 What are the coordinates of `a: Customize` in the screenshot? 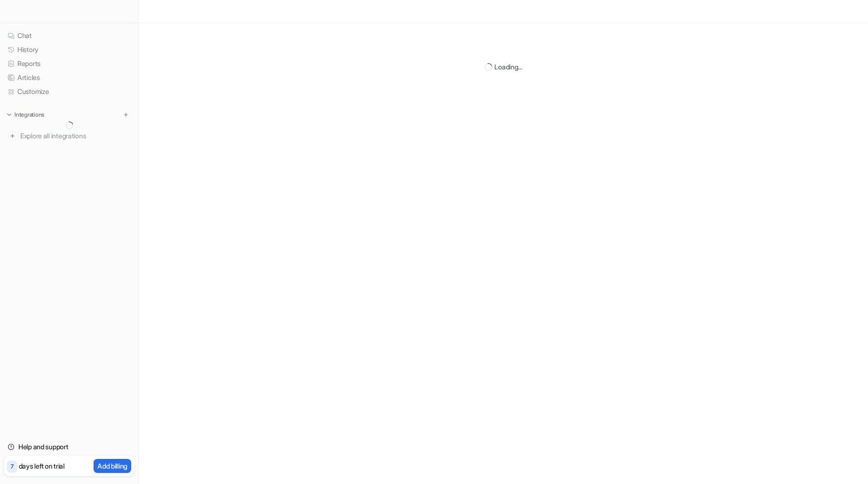 It's located at (69, 92).